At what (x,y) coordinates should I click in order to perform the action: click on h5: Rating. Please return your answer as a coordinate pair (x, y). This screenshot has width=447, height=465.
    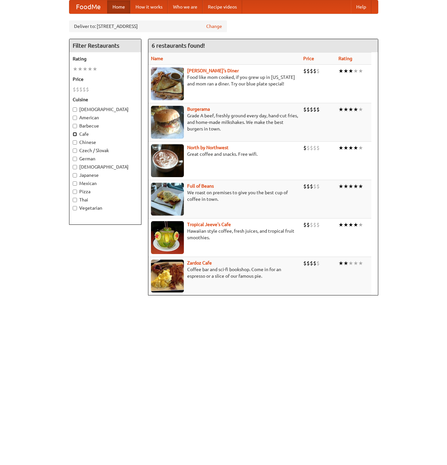
    Looking at the image, I should click on (105, 59).